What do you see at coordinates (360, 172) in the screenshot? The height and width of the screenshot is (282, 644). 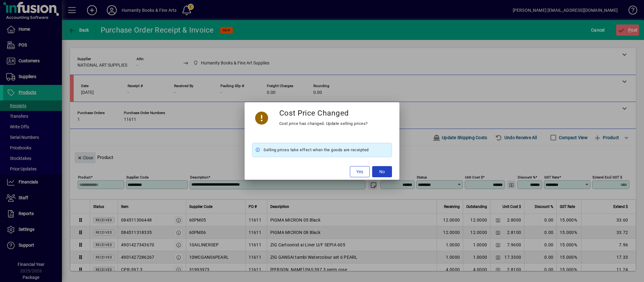 I see `button: Yes` at bounding box center [360, 172].